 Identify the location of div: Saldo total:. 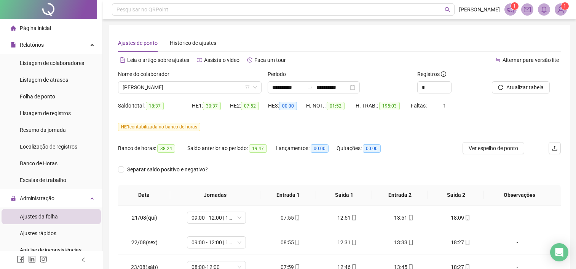
(155, 106).